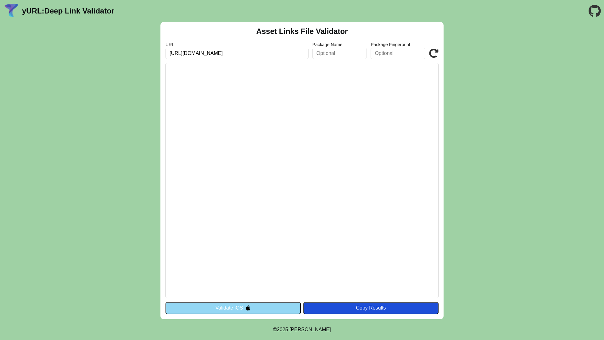  Describe the element at coordinates (302, 31) in the screenshot. I see `h2: Asset Links File Validator` at that location.